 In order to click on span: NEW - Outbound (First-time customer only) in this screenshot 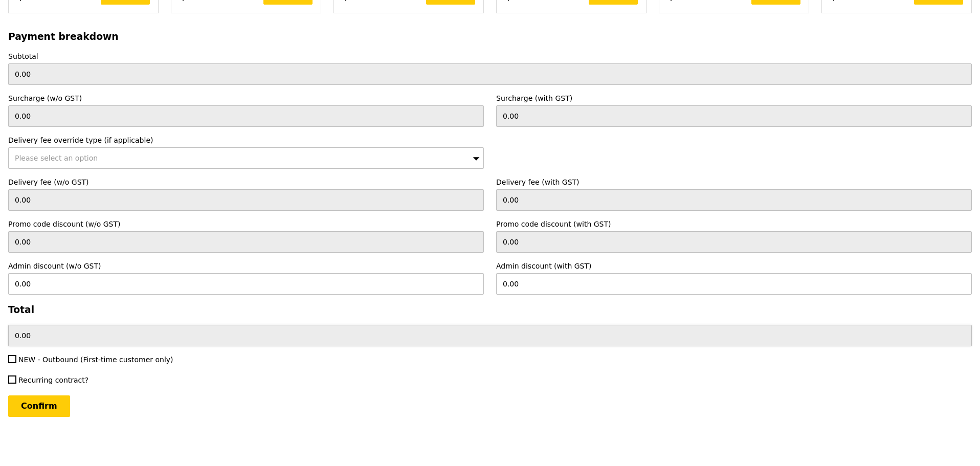, I will do `click(96, 360)`.